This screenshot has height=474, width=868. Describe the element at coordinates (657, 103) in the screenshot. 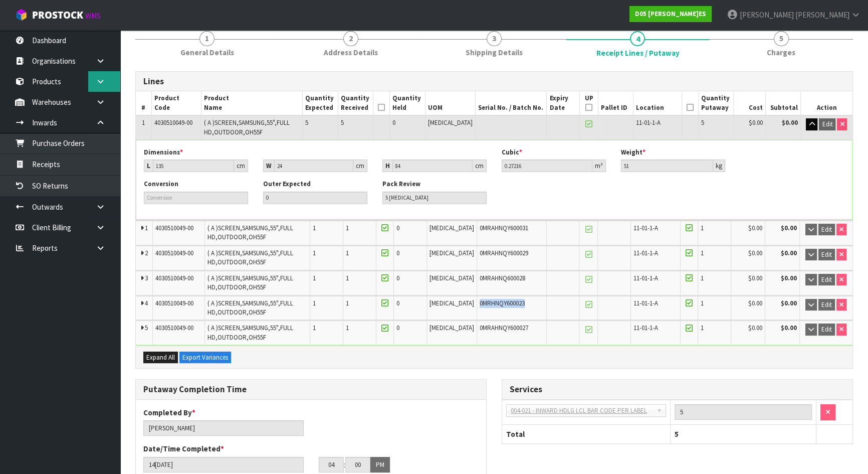

I see `th: Location` at that location.